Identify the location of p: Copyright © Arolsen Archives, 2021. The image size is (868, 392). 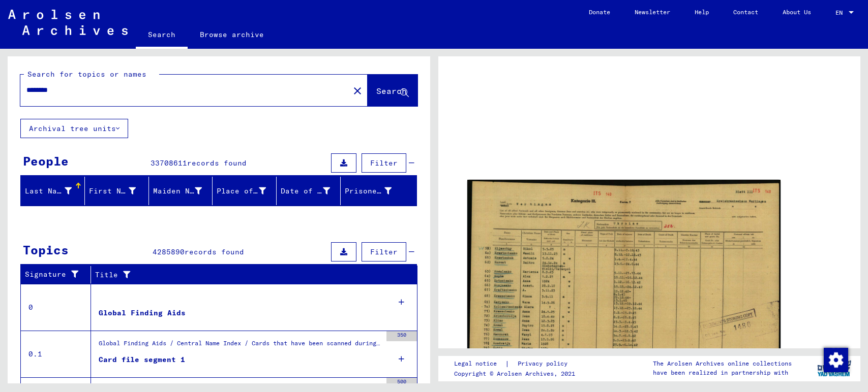
(516, 374).